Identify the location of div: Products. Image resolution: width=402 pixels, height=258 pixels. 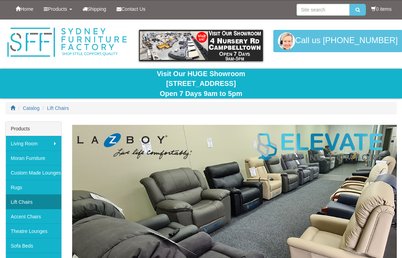
(33, 128).